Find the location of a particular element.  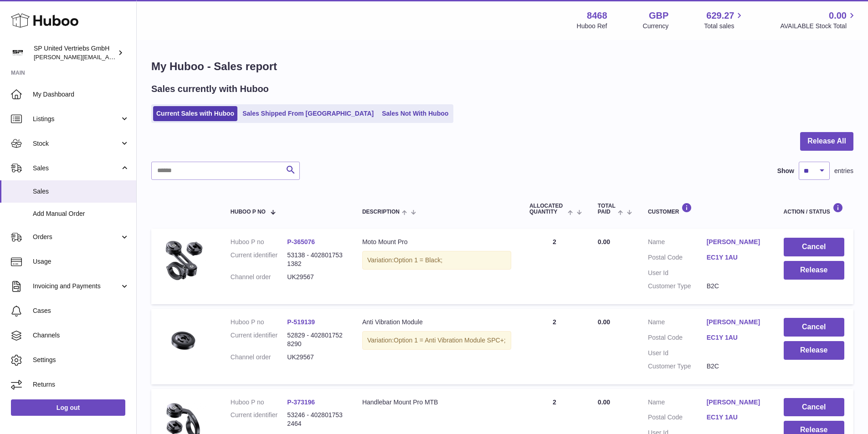

span: Total sales is located at coordinates (724, 26).